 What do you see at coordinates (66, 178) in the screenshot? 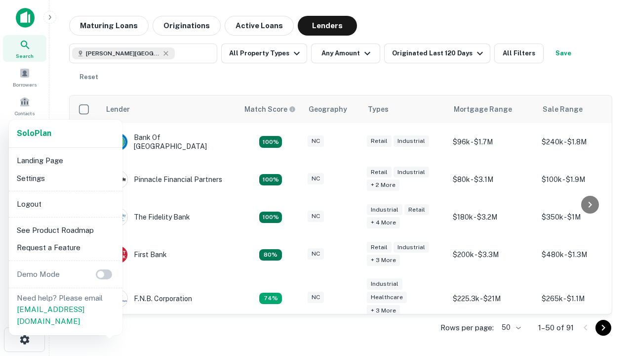
I see `li: Settings` at bounding box center [66, 178].